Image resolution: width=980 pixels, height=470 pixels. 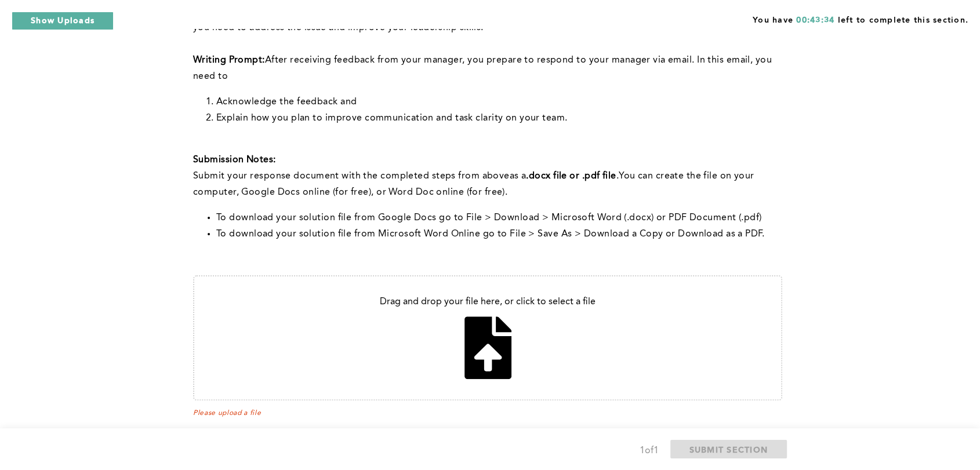 What do you see at coordinates (729, 449) in the screenshot?
I see `span: SUBMIT SECTION` at bounding box center [729, 449].